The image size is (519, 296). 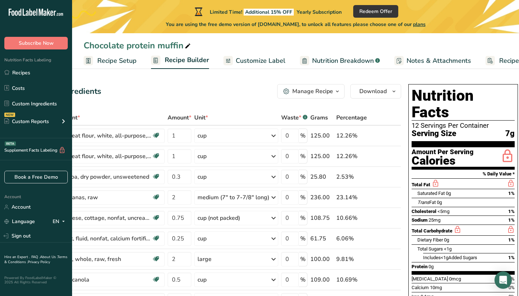 I want to click on span: 25mg, so click(x=435, y=220).